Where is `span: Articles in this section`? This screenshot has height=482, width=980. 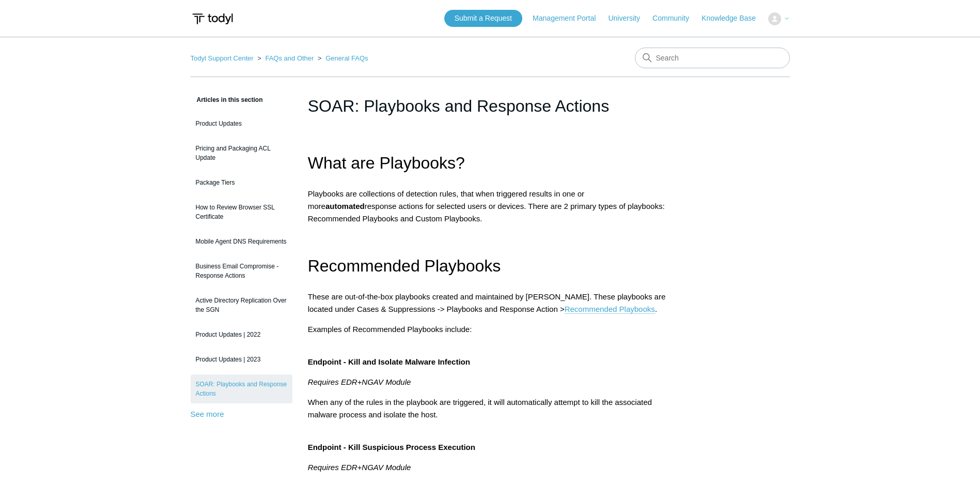 span: Articles in this section is located at coordinates (227, 100).